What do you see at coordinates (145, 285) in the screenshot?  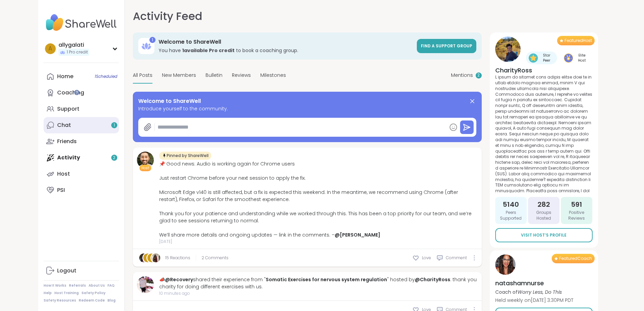 I see `a: Recovery` at bounding box center [145, 285].